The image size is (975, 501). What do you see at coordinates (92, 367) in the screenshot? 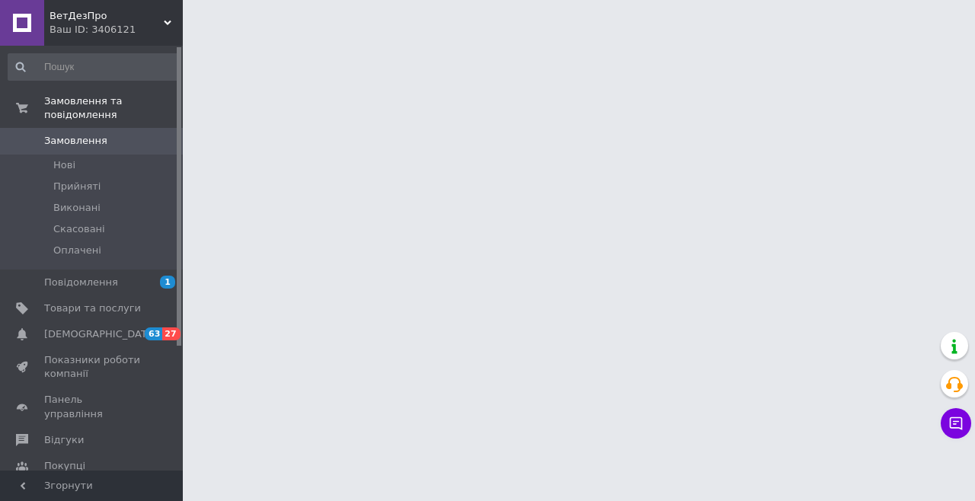
I see `span: Показники роботи компанії` at bounding box center [92, 367].